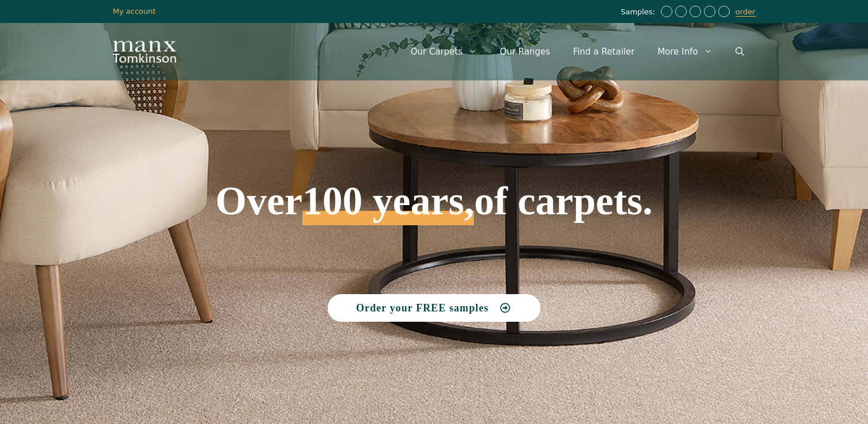  I want to click on span: Order your FREE samples, so click(422, 308).